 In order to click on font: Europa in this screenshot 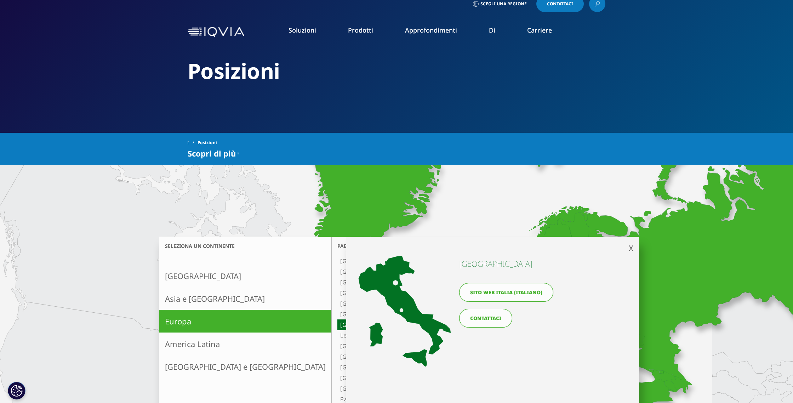, I will do `click(178, 321)`.